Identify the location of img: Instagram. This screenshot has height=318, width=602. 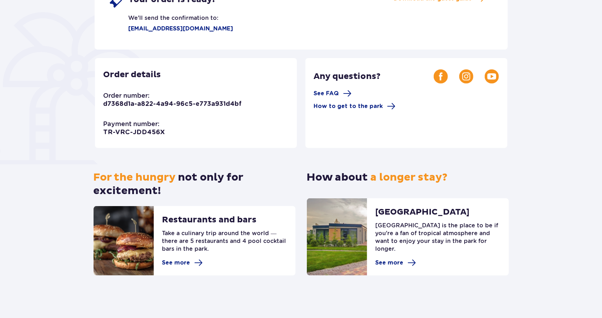
(467, 77).